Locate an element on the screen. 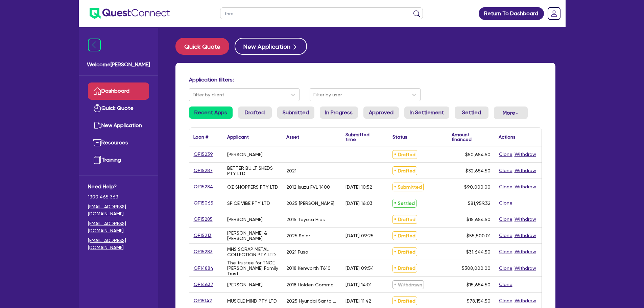  a: In Settlement is located at coordinates (427, 113).